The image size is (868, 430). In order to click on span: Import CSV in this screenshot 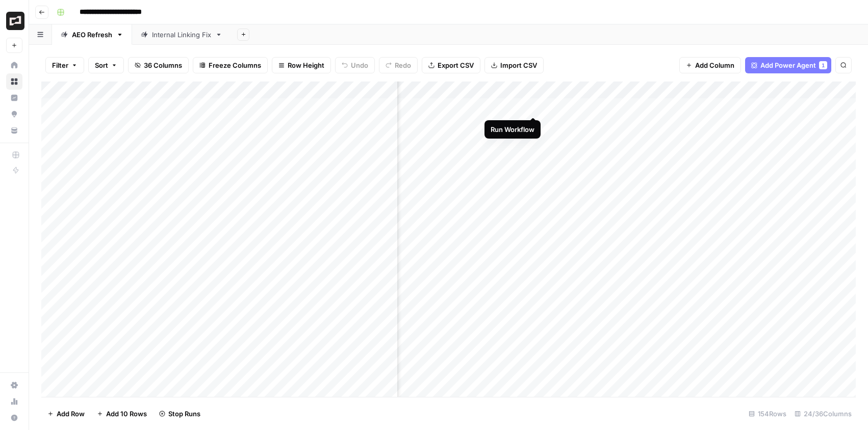, I will do `click(518, 65)`.